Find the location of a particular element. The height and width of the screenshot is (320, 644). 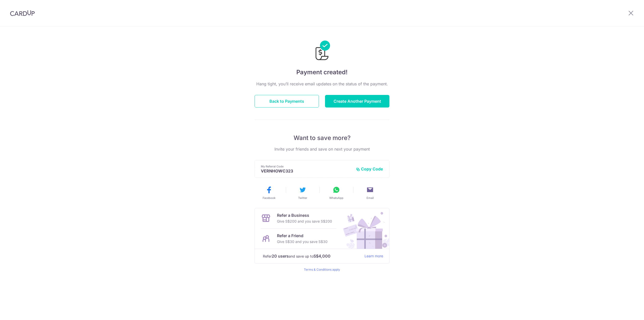

strong: 20 users is located at coordinates (280, 256).